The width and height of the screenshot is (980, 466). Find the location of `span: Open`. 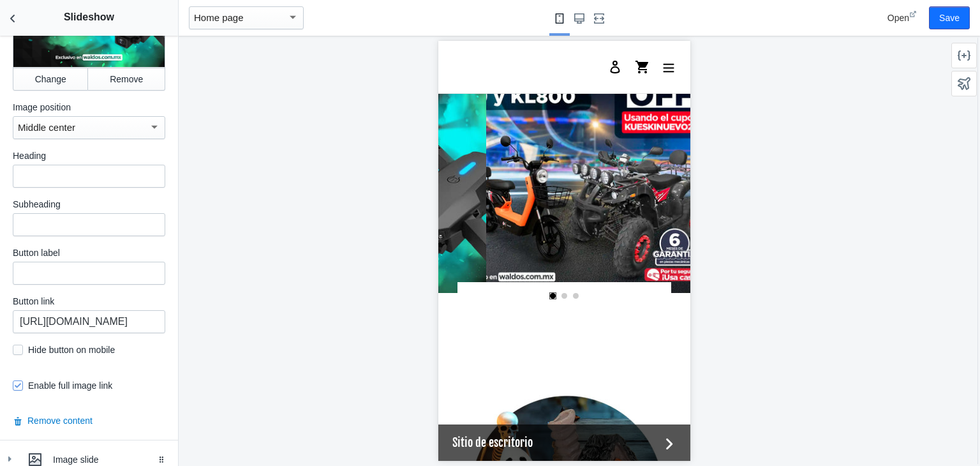

span: Open is located at coordinates (898, 18).